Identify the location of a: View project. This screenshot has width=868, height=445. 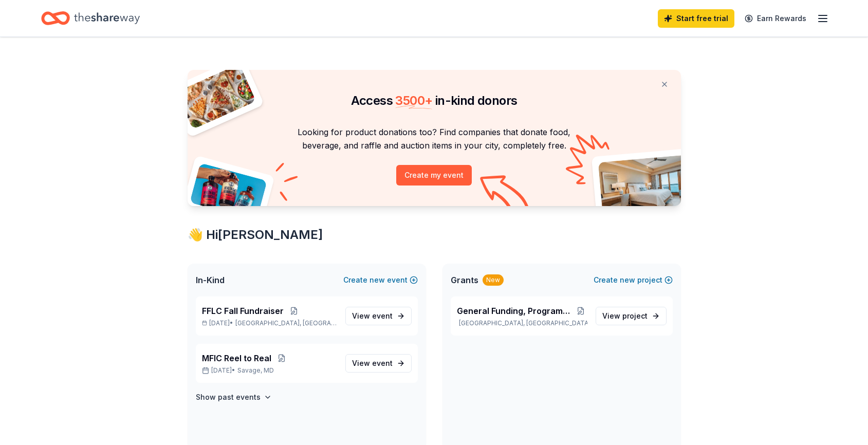
(631, 316).